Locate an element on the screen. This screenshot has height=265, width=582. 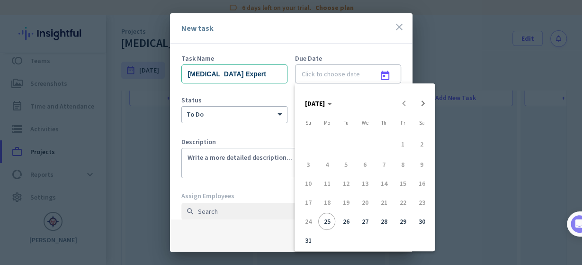
span: 4 is located at coordinates (327, 164).